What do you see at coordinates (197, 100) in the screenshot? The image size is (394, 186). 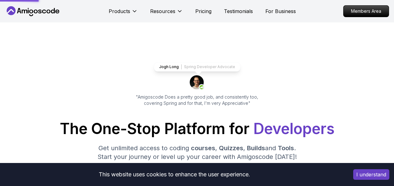 I see `p: "Amigoscode Does a pretty good job, and consistently too, covering Spring and for that, I'm very ...` at bounding box center [197, 100].